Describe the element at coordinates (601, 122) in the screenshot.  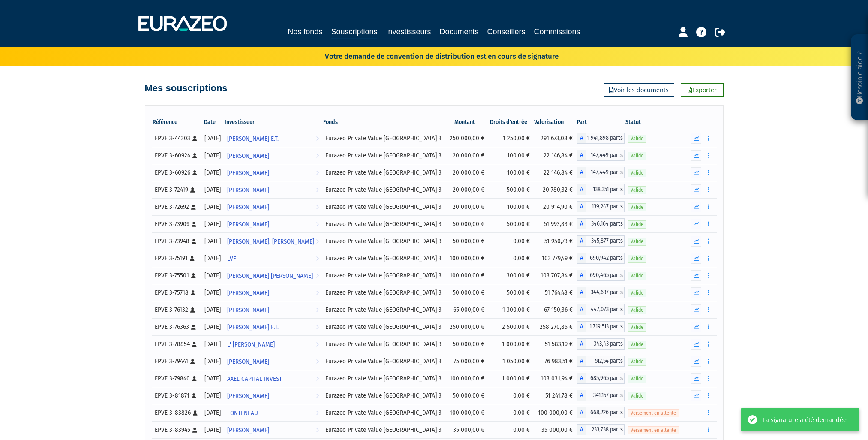
I see `th: Part` at that location.